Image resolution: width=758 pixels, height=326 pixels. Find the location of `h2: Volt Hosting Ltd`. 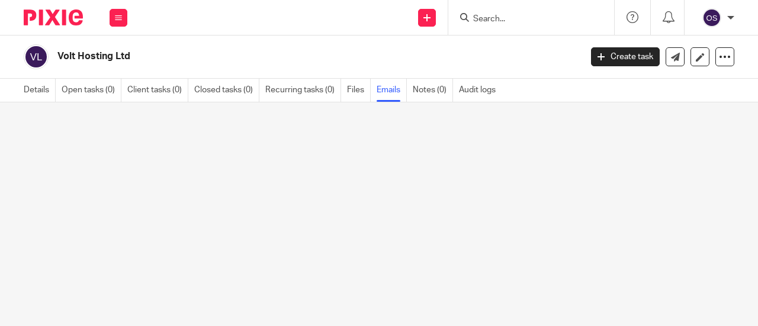

h2: Volt Hosting Ltd is located at coordinates (263, 56).